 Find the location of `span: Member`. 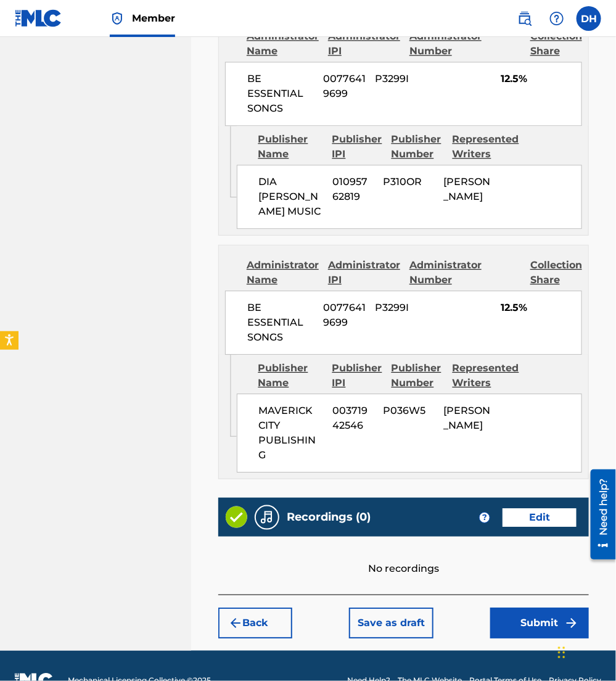

span: Member is located at coordinates (153, 18).